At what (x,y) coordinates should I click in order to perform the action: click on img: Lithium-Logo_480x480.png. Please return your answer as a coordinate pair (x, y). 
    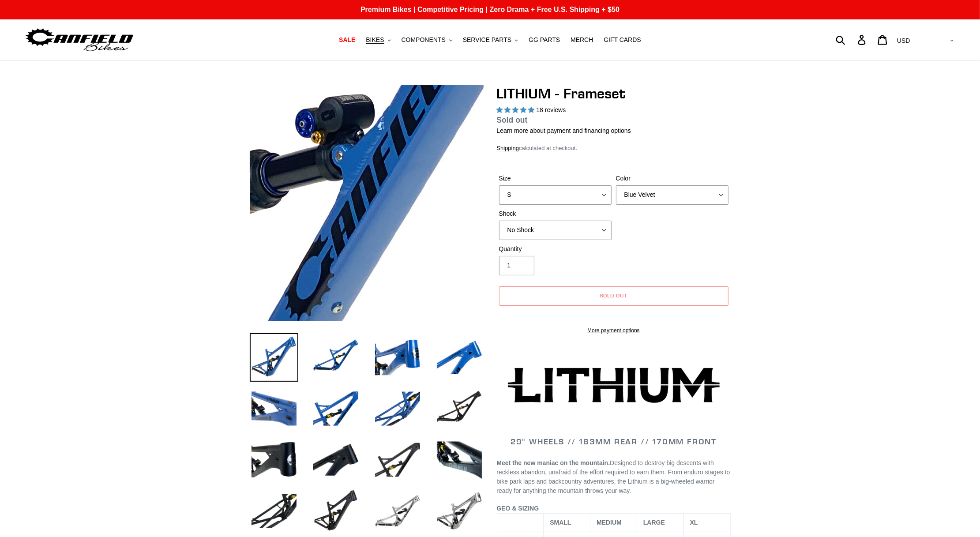
    Looking at the image, I should click on (614, 385).